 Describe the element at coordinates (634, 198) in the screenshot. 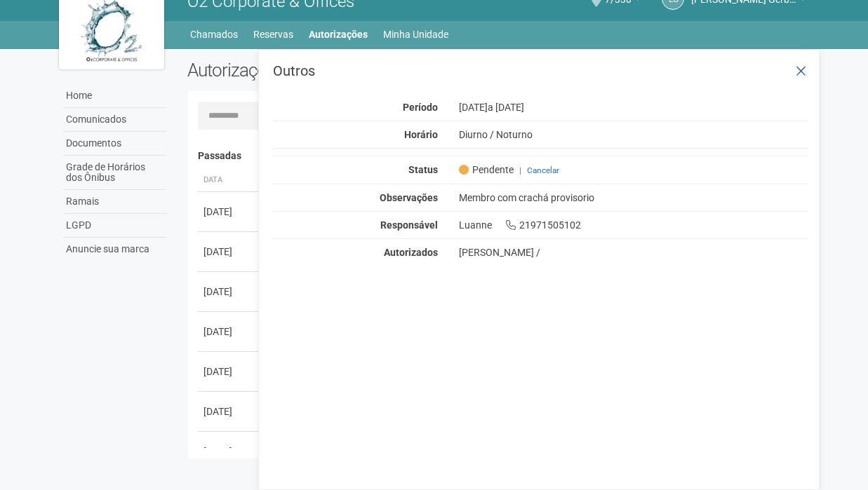

I see `div: Membro com crachá provisorio` at that location.